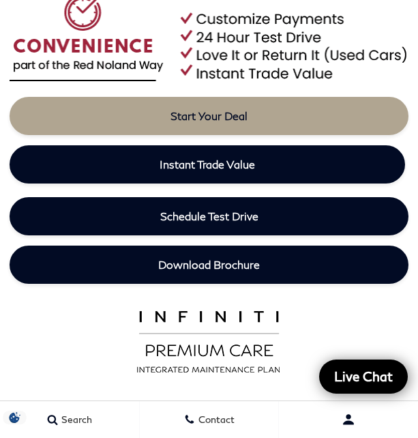 This screenshot has width=418, height=438. I want to click on span: Schedule Test Drive, so click(209, 216).